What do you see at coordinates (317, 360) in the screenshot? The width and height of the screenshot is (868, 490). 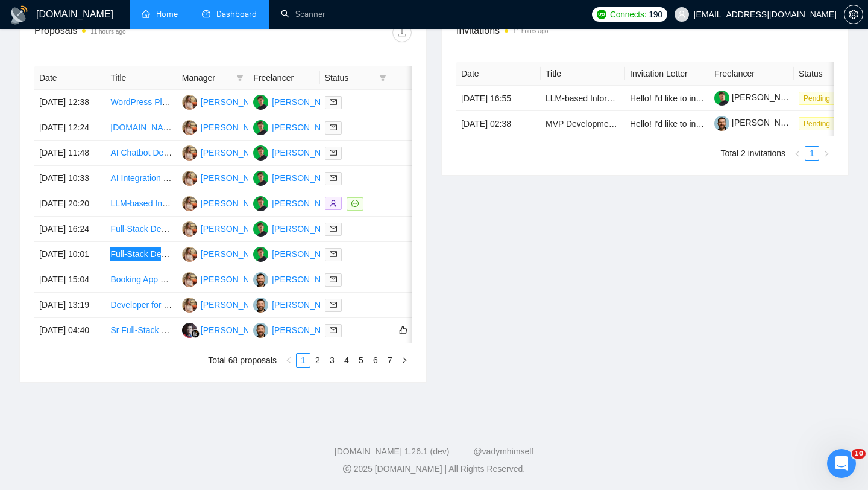 I see `li: 2` at bounding box center [317, 360].